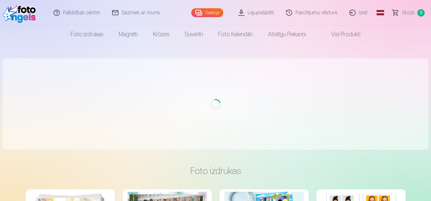  What do you see at coordinates (87, 34) in the screenshot?
I see `a: Foto izdrukas` at bounding box center [87, 34].